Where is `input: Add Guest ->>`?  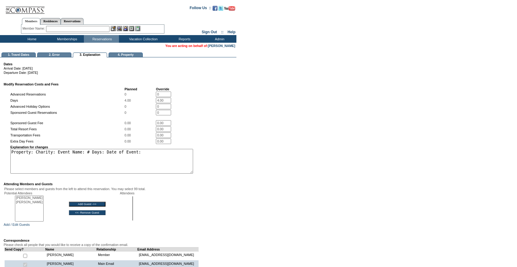
input: Add Guest ->> is located at coordinates (87, 204).